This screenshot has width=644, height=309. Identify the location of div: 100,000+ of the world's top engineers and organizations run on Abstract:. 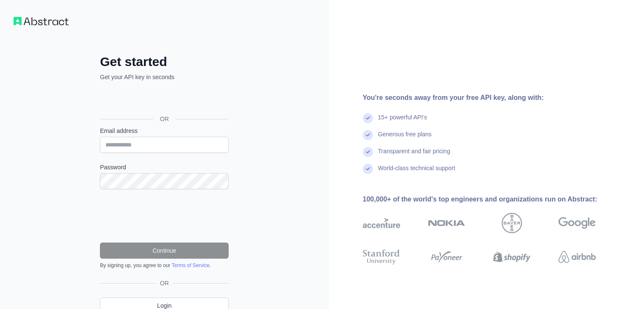
(493, 199).